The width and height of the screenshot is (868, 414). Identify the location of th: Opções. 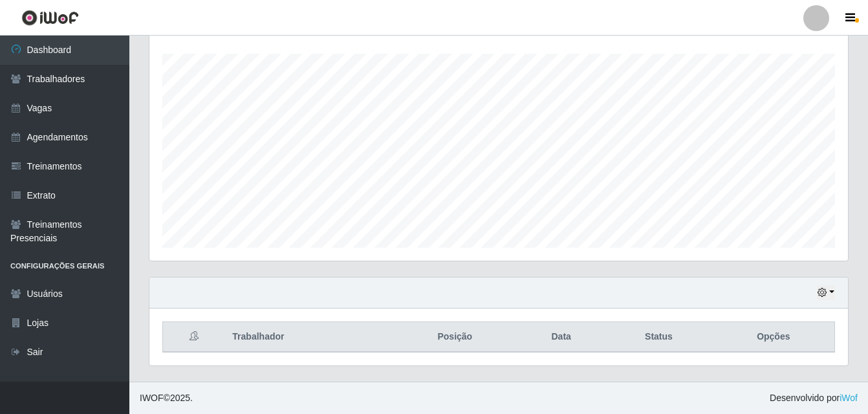
(774, 337).